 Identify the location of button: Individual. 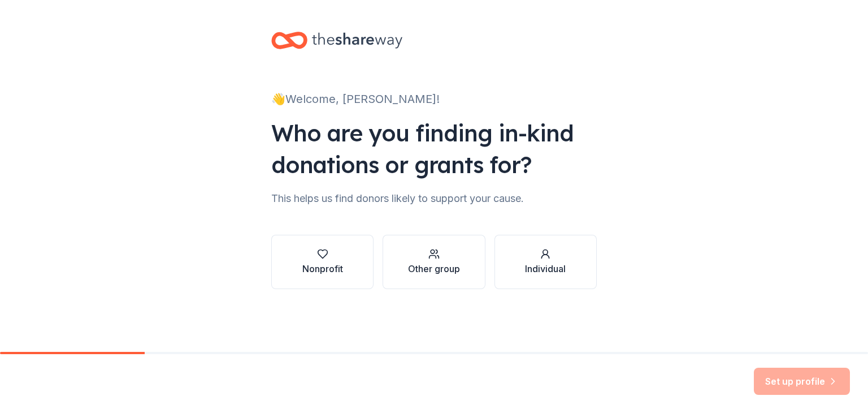
(546, 262).